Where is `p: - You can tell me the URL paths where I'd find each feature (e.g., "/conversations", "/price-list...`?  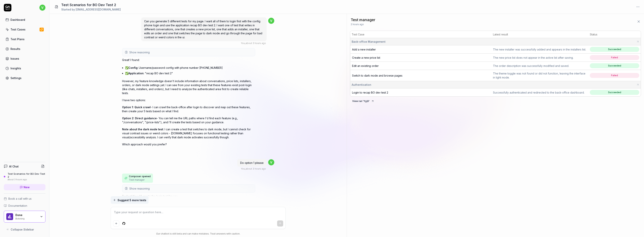 p: - You can tell me the URL paths where I'd find each feature (e.g., "/conversations", "/price-list... is located at coordinates (189, 120).